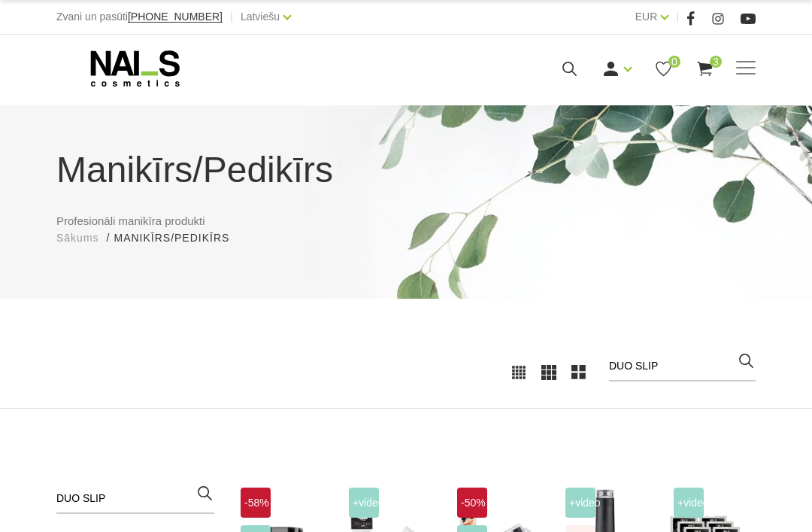 This screenshot has height=532, width=812. Describe the element at coordinates (705, 68) in the screenshot. I see `a: 3` at that location.